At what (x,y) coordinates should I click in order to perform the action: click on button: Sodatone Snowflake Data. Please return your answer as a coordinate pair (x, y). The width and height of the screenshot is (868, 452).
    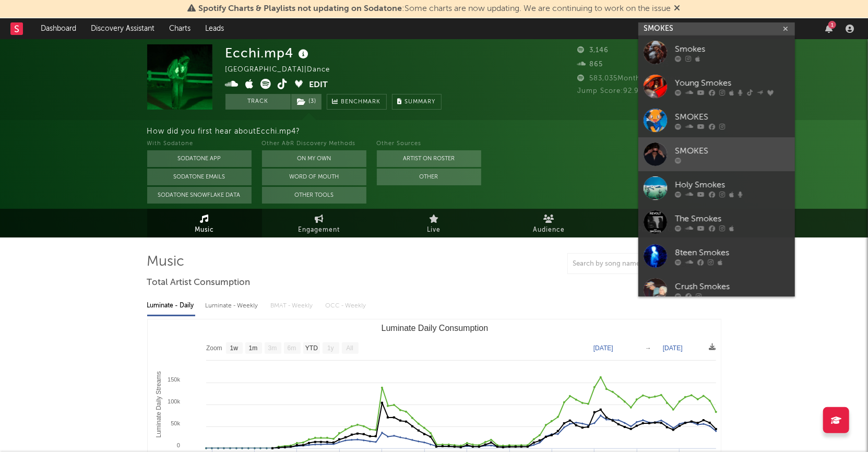
    Looking at the image, I should click on (199, 195).